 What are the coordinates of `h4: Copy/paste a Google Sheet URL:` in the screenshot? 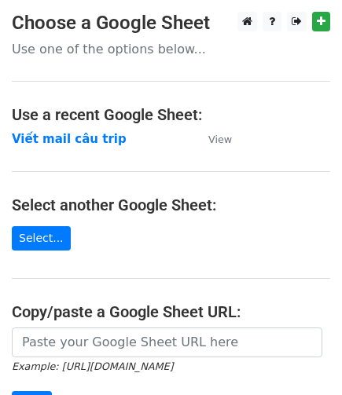 It's located at (171, 312).